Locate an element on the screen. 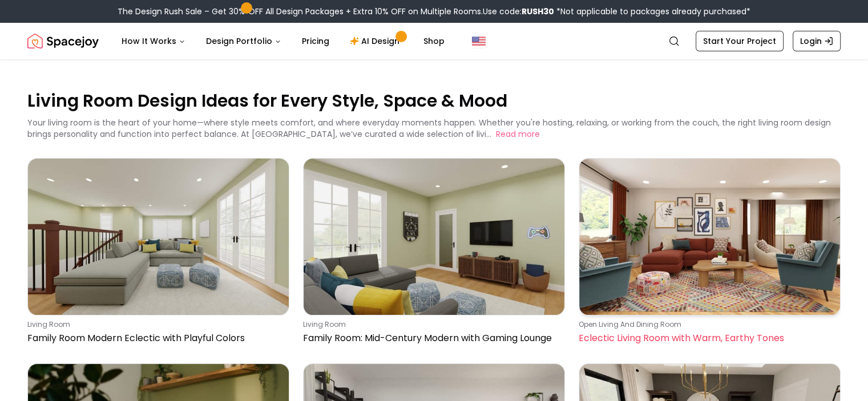 Image resolution: width=868 pixels, height=401 pixels. p: Your living room is the heart of your home—where style meets comfort, and where everyday moments ... is located at coordinates (430, 128).